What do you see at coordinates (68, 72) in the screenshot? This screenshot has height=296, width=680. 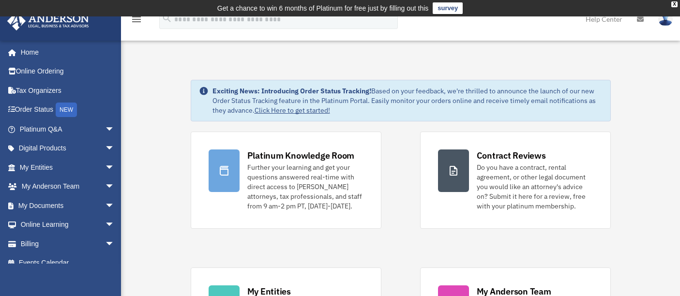 I see `a: Online Ordering` at bounding box center [68, 72].